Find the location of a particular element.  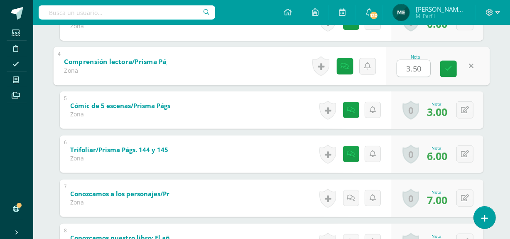

span: 7.00 is located at coordinates (437, 200).